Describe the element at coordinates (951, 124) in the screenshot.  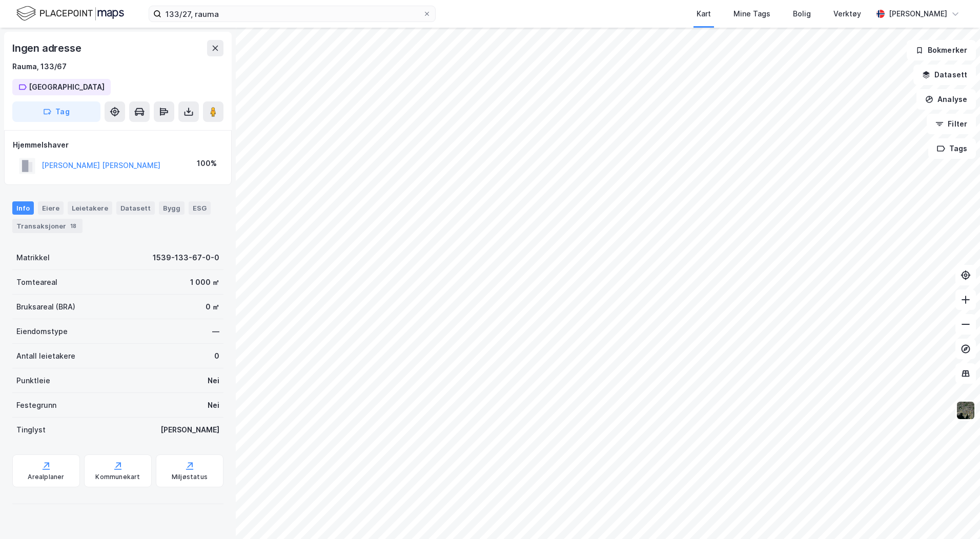
I see `button: Filter` at that location.